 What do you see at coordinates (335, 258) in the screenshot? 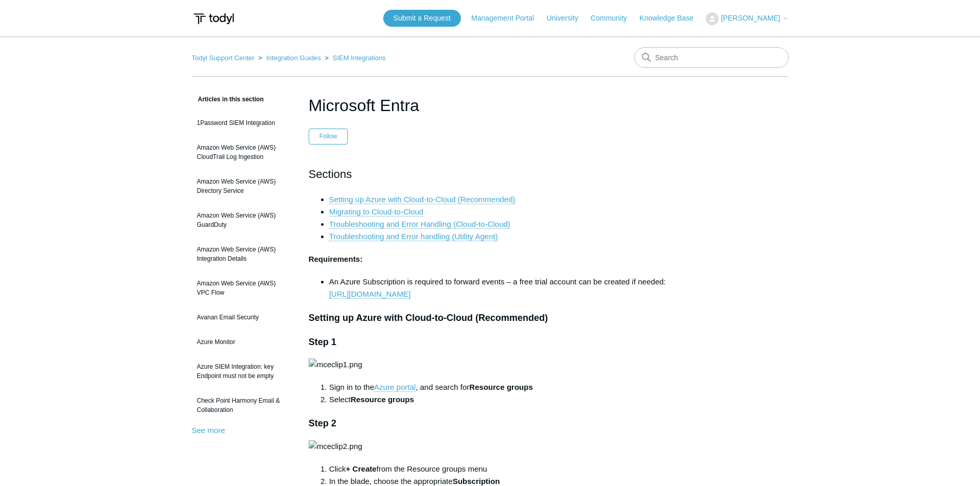
I see `strong: Requirements:` at bounding box center [335, 258].